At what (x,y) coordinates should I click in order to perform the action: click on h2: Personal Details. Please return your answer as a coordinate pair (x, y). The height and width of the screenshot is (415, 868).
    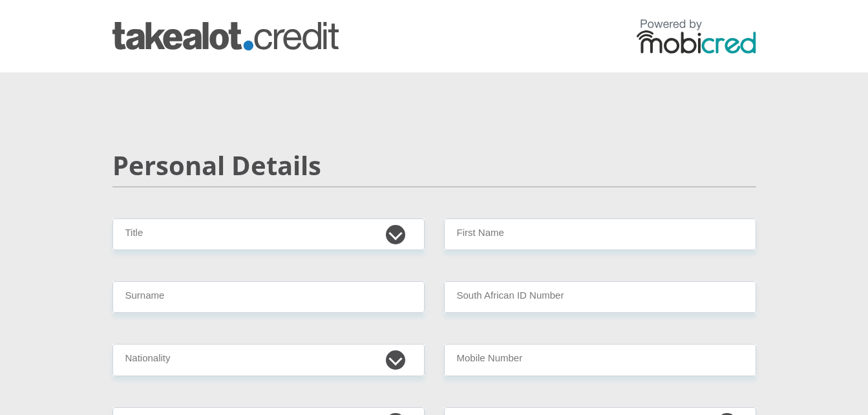
    Looking at the image, I should click on (434, 166).